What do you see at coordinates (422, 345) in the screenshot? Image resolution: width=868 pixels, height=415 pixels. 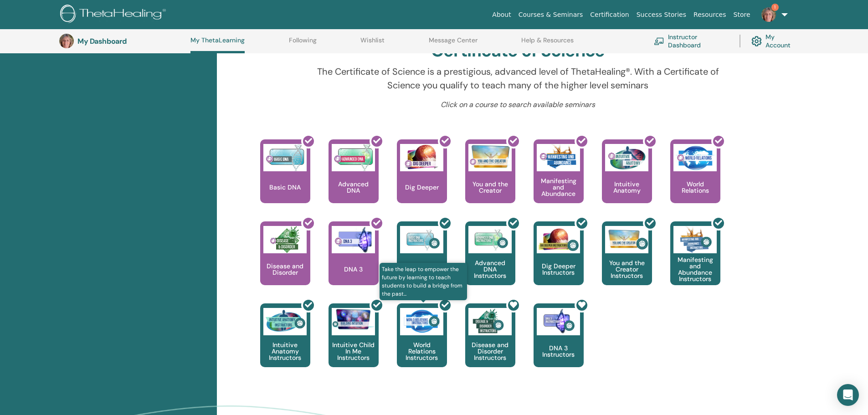 I see `a: Take the leap to empower the future by learning to teach students to build a bridge from the past...` at bounding box center [422, 345].